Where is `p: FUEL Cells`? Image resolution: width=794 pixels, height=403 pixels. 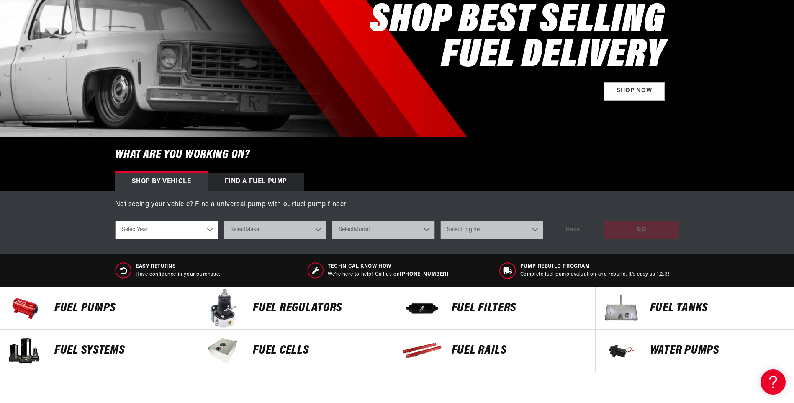
p: FUEL Cells is located at coordinates (320, 351).